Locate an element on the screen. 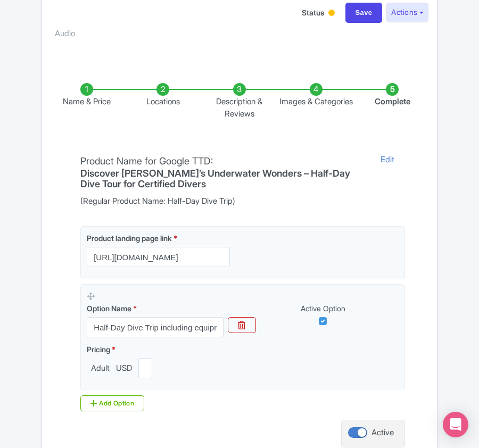 This screenshot has height=448, width=479. input: Save is located at coordinates (364, 13).